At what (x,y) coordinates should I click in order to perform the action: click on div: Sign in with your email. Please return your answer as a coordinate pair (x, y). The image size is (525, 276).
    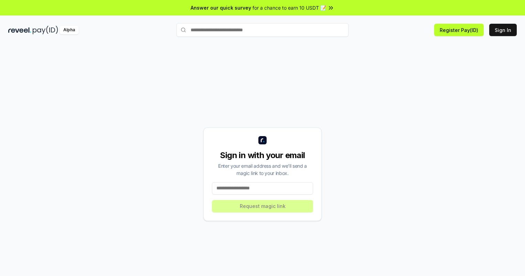
    Looking at the image, I should click on (263, 156).